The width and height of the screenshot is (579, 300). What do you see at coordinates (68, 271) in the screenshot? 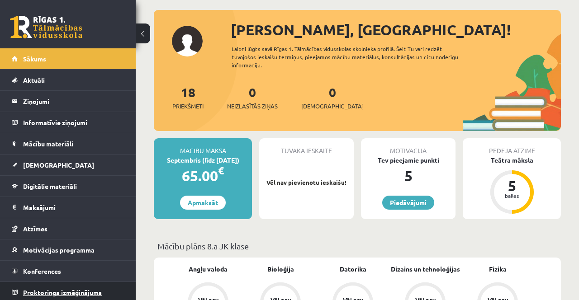
I see `a: Konferences` at bounding box center [68, 271].